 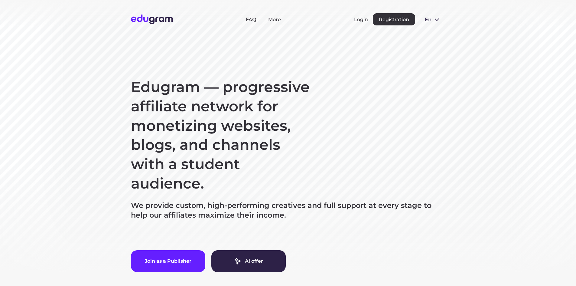 What do you see at coordinates (152, 19) in the screenshot?
I see `img: Edugram Logo` at bounding box center [152, 19].